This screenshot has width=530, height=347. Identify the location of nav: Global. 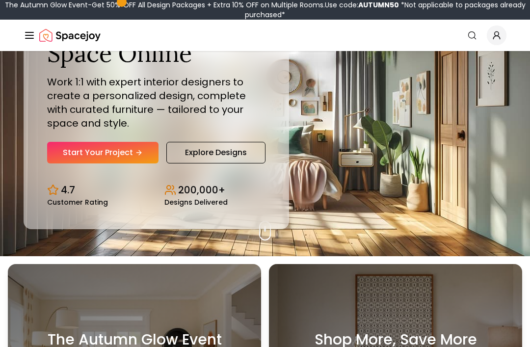
(265, 35).